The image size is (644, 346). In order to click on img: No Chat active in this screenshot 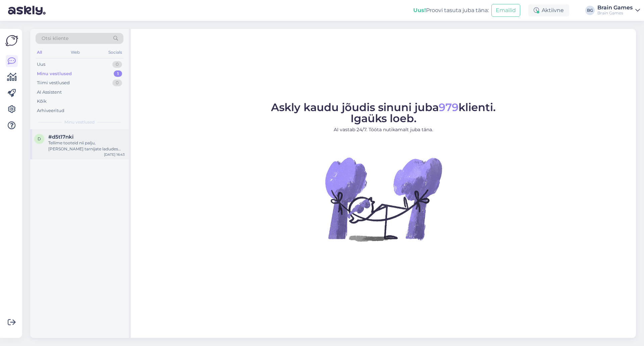, I will do `click(383, 199)`.